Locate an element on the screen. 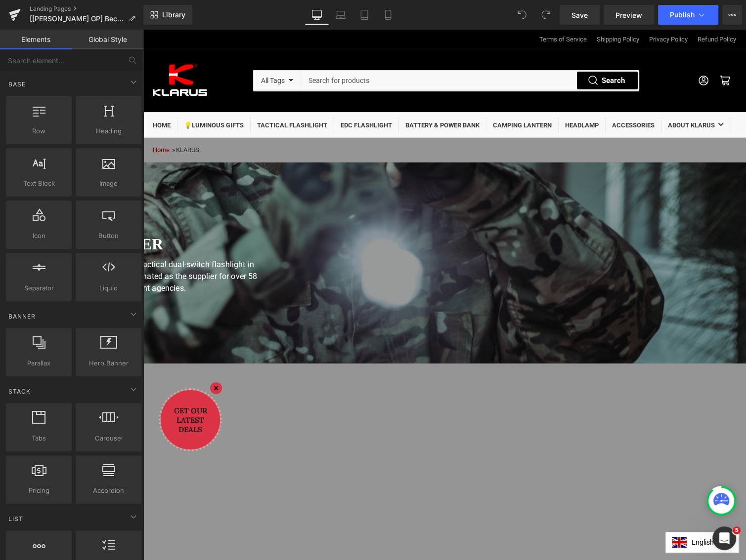 This screenshot has width=746, height=560. a: Tactical Flashlight is located at coordinates (149, 95).